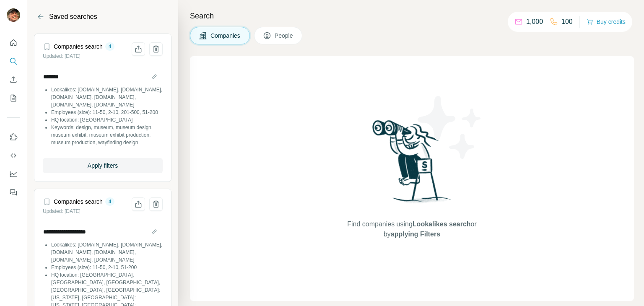  I want to click on span: People, so click(284, 35).